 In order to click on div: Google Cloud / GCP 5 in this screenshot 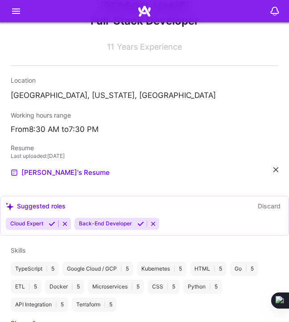, I will do `click(98, 268)`.